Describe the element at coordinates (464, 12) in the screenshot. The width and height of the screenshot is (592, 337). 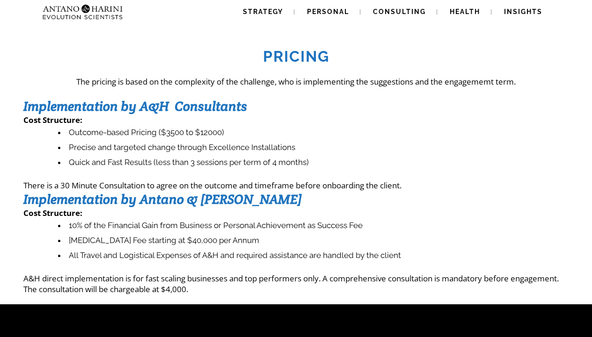
I see `span: Health` at that location.